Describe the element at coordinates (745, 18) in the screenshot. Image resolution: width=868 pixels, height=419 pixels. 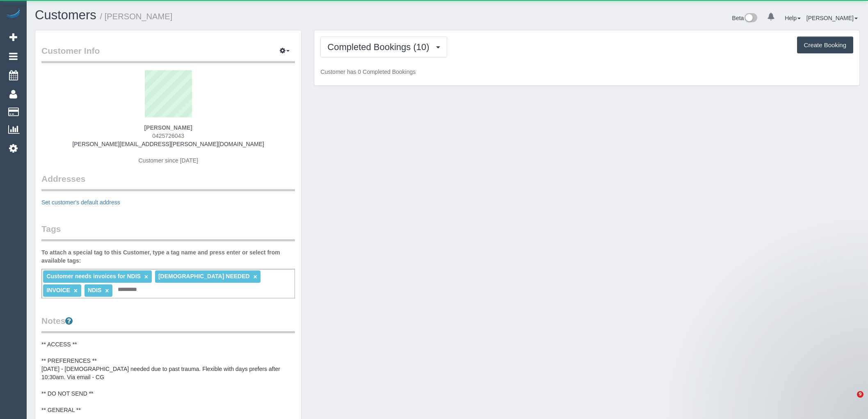
I see `a: Beta` at that location.